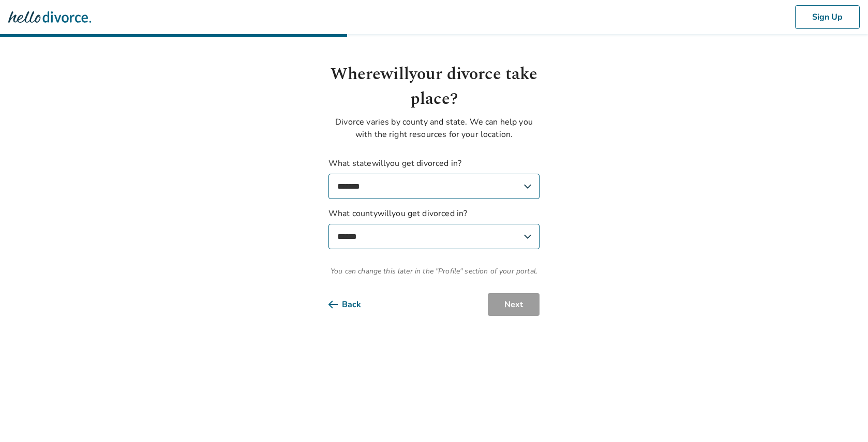 The image size is (868, 442). What do you see at coordinates (434, 236) in the screenshot?
I see `select: What countywillyou get divorced in?` at bounding box center [434, 236].